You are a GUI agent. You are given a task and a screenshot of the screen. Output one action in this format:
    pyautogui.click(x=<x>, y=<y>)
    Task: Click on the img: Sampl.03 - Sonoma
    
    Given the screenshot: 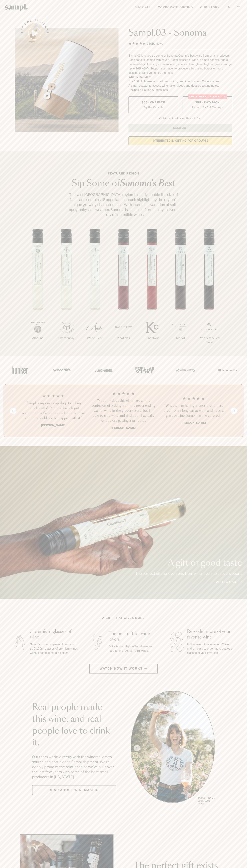 What is the action you would take?
    pyautogui.click(x=66, y=80)
    